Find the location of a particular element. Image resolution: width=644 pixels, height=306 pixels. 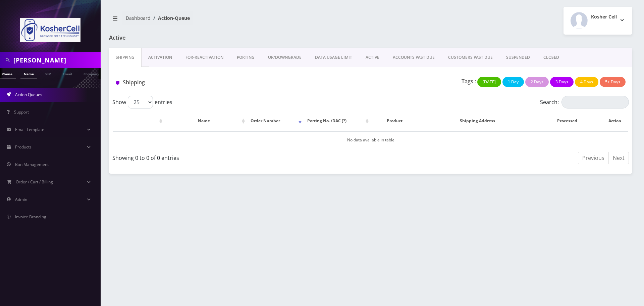

a: CUSTOMERS PAST DUE is located at coordinates (470, 57).